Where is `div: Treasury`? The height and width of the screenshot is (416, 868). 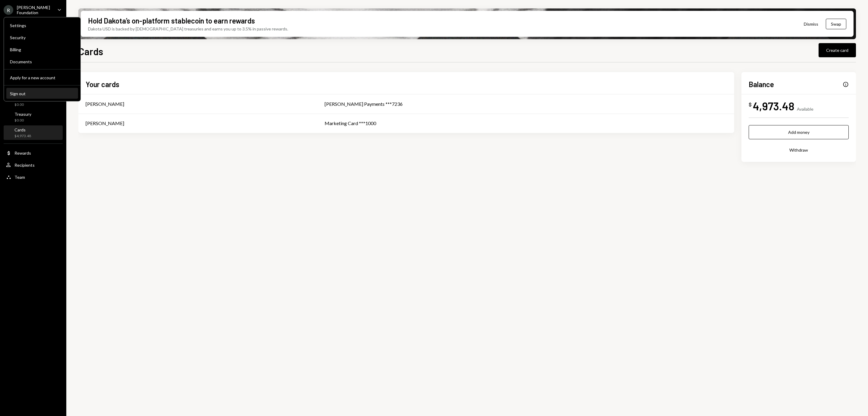 div: Treasury is located at coordinates (23, 114).